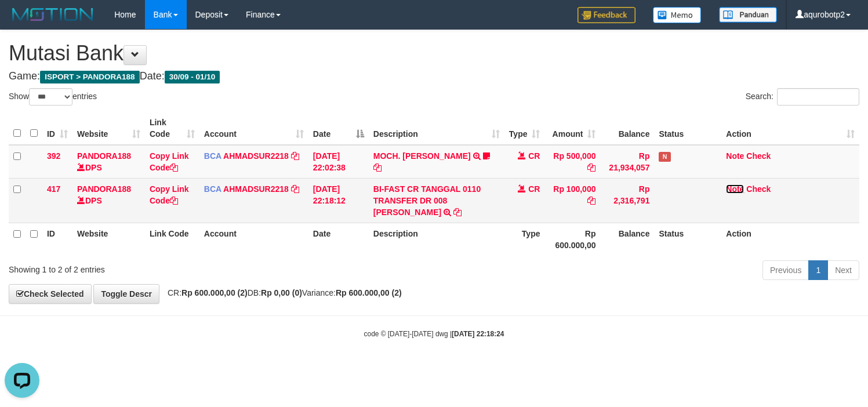 This screenshot has width=868, height=407. What do you see at coordinates (790, 128) in the screenshot?
I see `th: Action: activate to sort column ascending` at bounding box center [790, 128].